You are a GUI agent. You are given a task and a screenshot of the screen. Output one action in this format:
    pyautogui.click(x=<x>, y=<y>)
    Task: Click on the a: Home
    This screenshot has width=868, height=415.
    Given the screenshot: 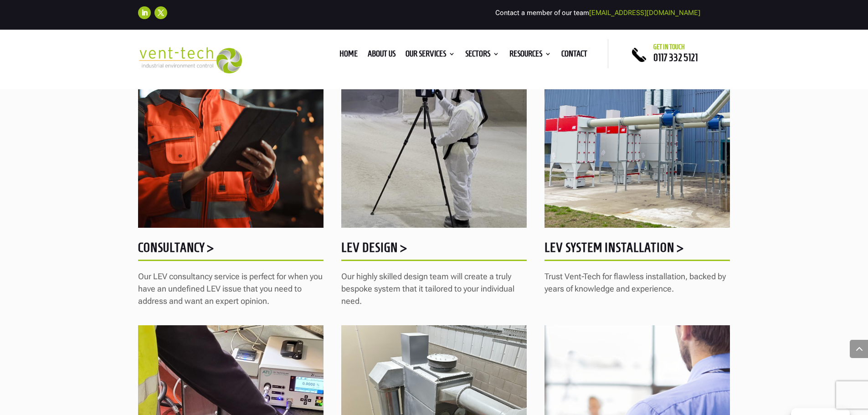 What is the action you would take?
    pyautogui.click(x=349, y=56)
    